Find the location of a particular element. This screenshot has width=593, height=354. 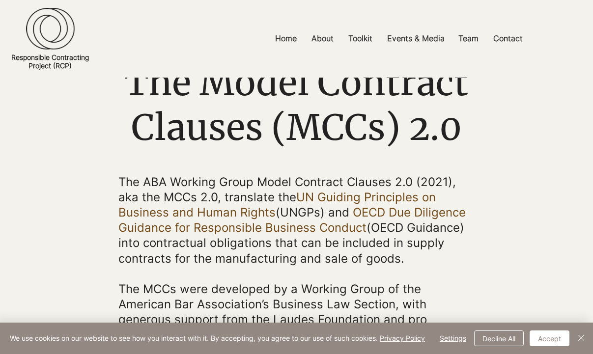

p: Events & Media is located at coordinates (416, 38).